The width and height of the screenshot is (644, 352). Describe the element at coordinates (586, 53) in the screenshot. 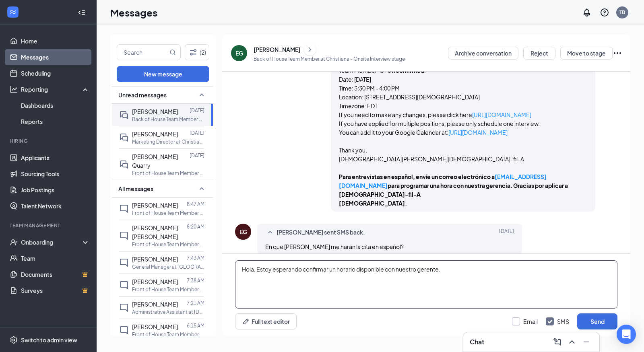

I see `button: Move to stage` at that location.